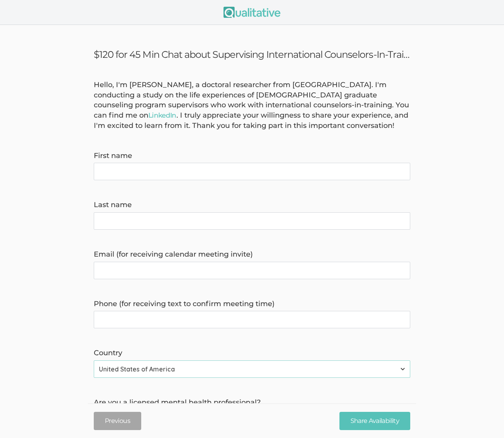 The image size is (504, 438). Describe the element at coordinates (252, 205) in the screenshot. I see `label: Last name` at that location.